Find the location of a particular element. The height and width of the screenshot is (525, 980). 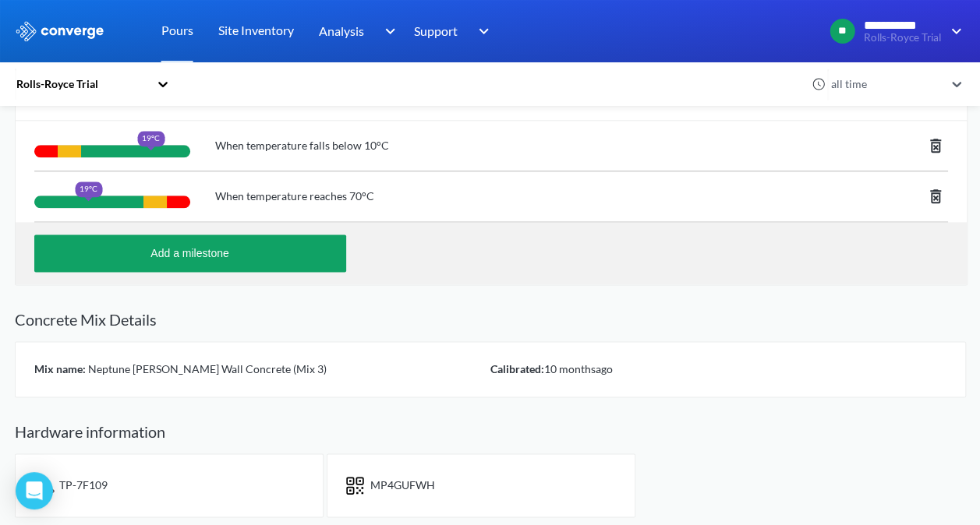

button: Add a milestone is located at coordinates (190, 254).